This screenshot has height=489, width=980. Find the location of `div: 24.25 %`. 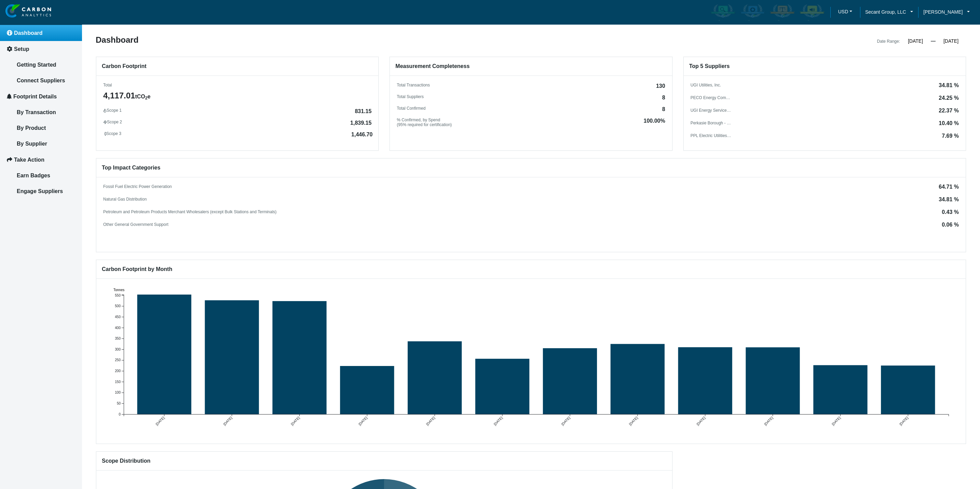

div: 24.25 % is located at coordinates (949, 98).